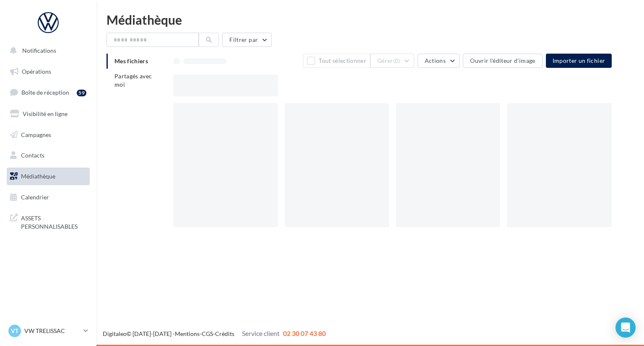 The width and height of the screenshot is (644, 346). What do you see at coordinates (48, 92) in the screenshot?
I see `a: Boîte de réception59` at bounding box center [48, 92].